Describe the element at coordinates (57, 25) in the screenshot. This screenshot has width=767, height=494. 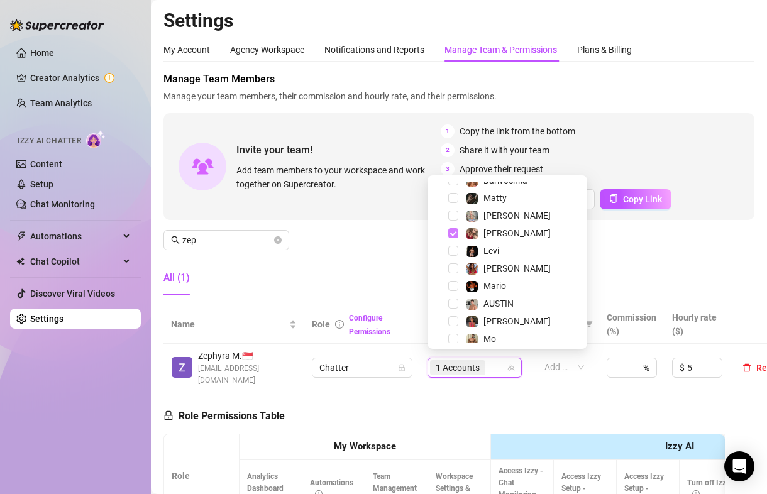
I see `img: logo-BBDzfeDw.svg` at that location.